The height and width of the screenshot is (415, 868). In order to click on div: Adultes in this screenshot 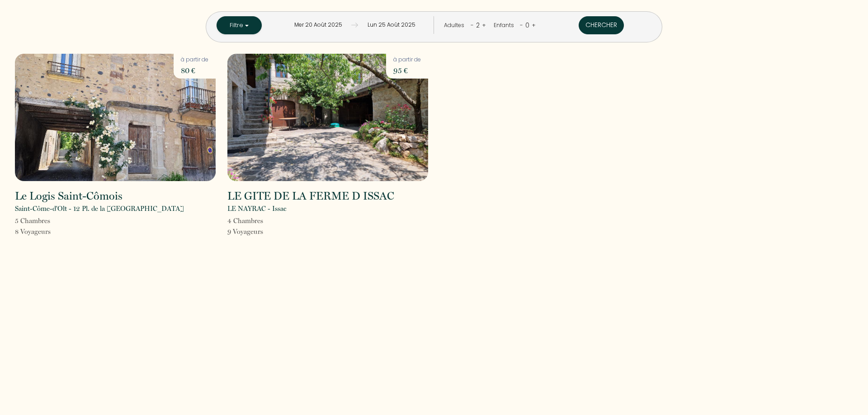, I will do `click(456, 26)`.